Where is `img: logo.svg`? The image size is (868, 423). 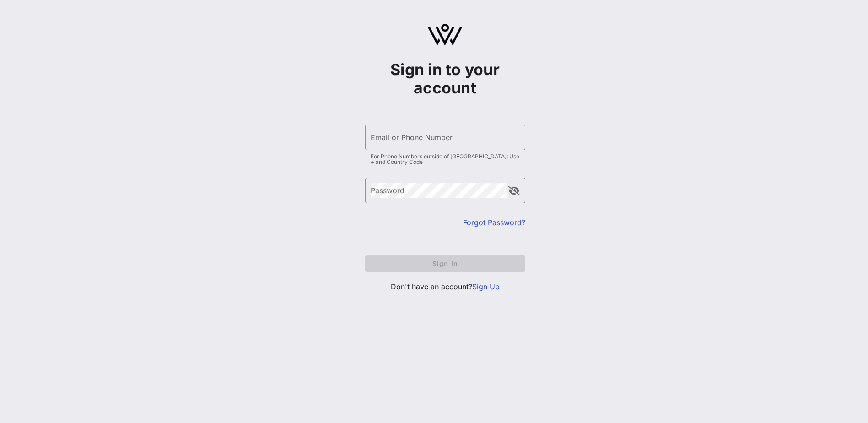 img: logo.svg is located at coordinates (445, 35).